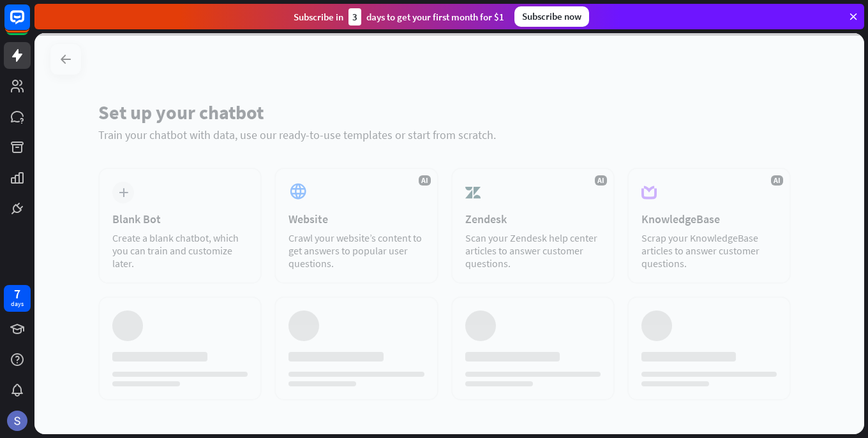 The image size is (868, 438). I want to click on div: Subscribe now, so click(551, 17).